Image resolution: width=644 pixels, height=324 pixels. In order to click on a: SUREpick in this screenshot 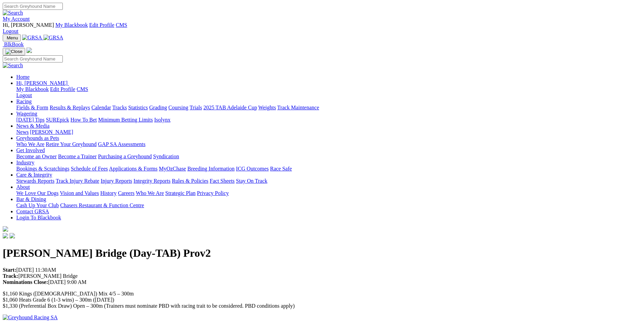, I will do `click(58, 119)`.